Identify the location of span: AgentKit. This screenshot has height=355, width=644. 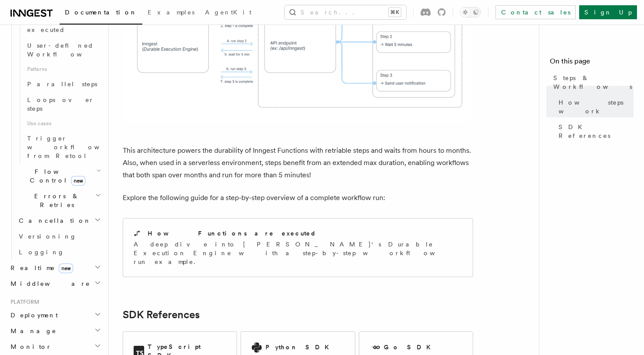
(228, 12).